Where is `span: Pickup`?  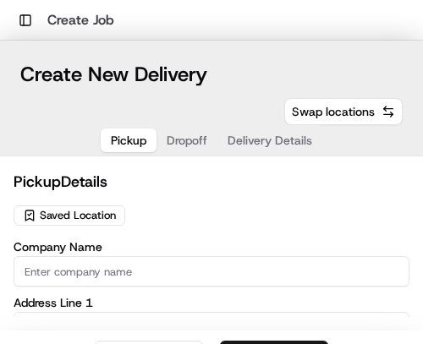
span: Pickup is located at coordinates (128, 140).